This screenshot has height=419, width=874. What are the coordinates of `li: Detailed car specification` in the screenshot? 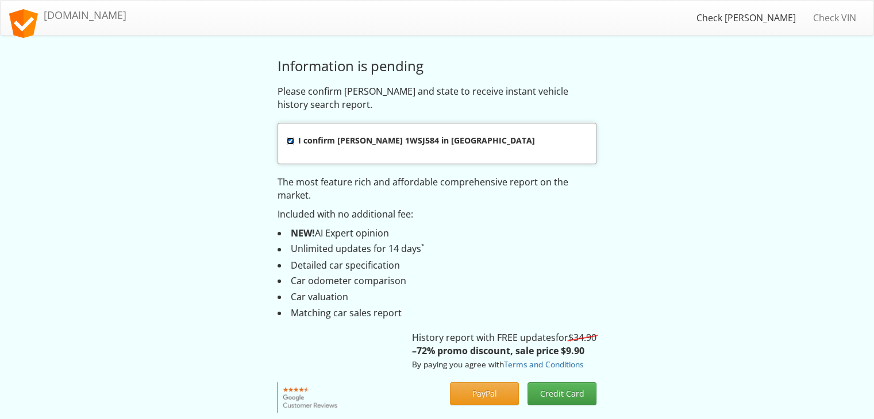 It's located at (437, 265).